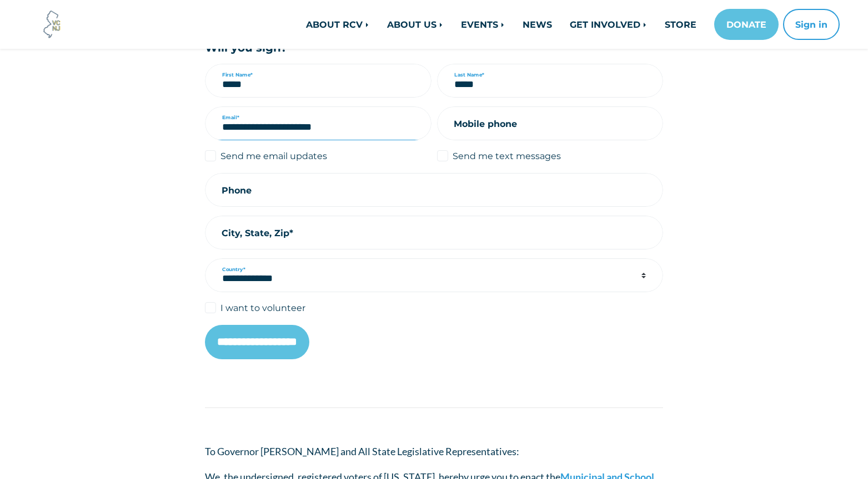  Describe the element at coordinates (263, 308) in the screenshot. I see `label: I want to volunteer` at that location.